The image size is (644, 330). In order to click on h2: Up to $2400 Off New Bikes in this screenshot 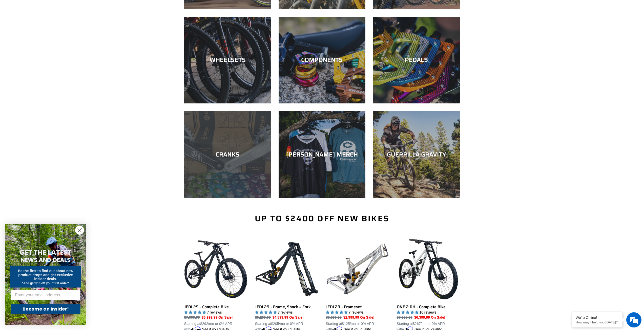, I will do `click(322, 218)`.